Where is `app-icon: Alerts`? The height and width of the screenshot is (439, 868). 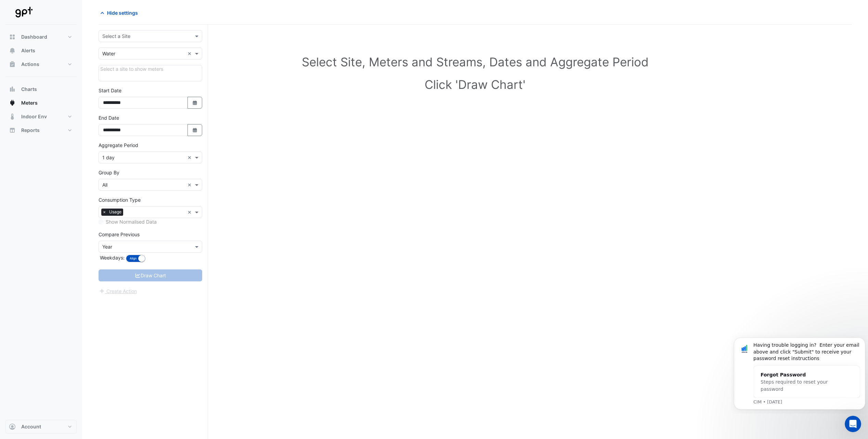
app-icon: Alerts is located at coordinates (13, 51).